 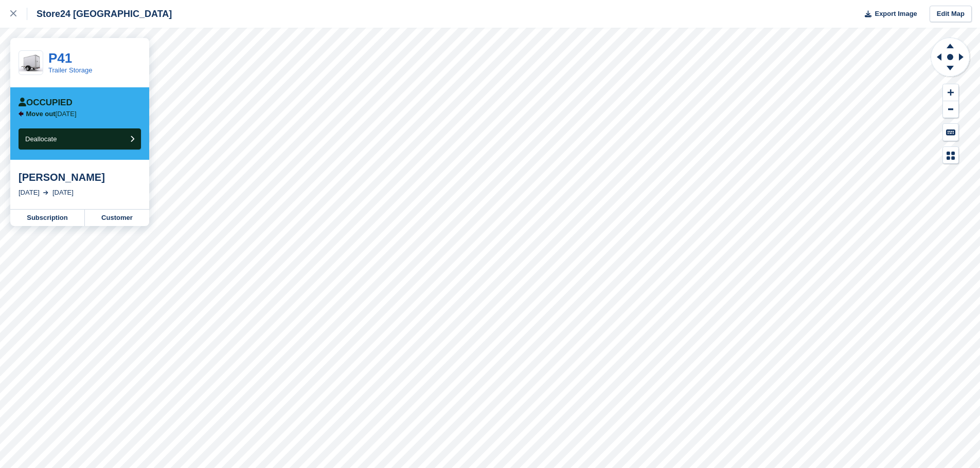 I want to click on div: Occupied, so click(x=45, y=103).